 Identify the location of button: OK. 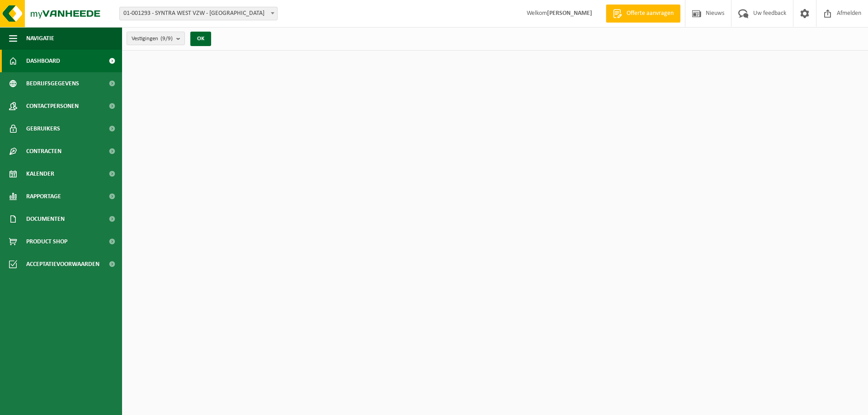
(201, 39).